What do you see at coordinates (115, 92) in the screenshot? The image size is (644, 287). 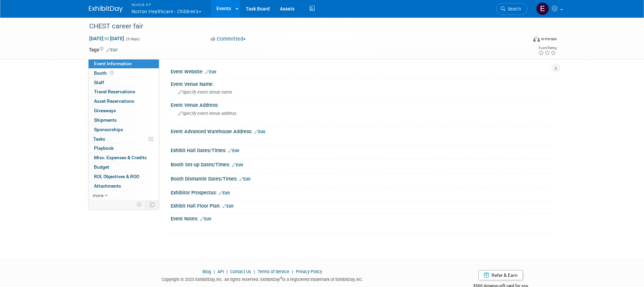 I see `span: Travel Reservations` at bounding box center [115, 92].